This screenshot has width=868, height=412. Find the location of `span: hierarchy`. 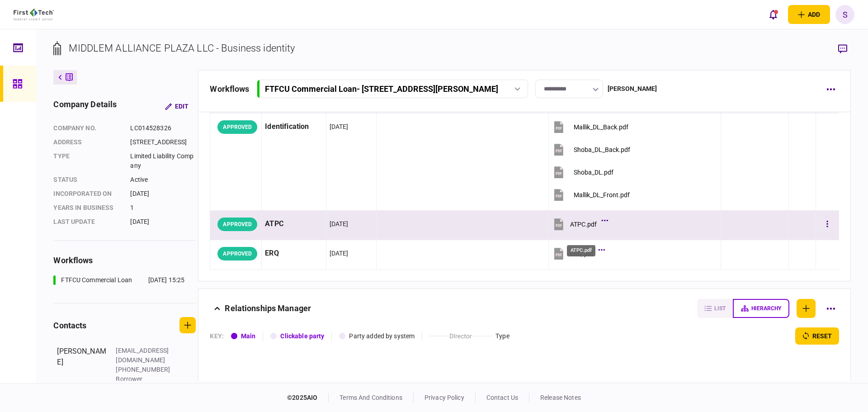

span: hierarchy is located at coordinates (766, 308).